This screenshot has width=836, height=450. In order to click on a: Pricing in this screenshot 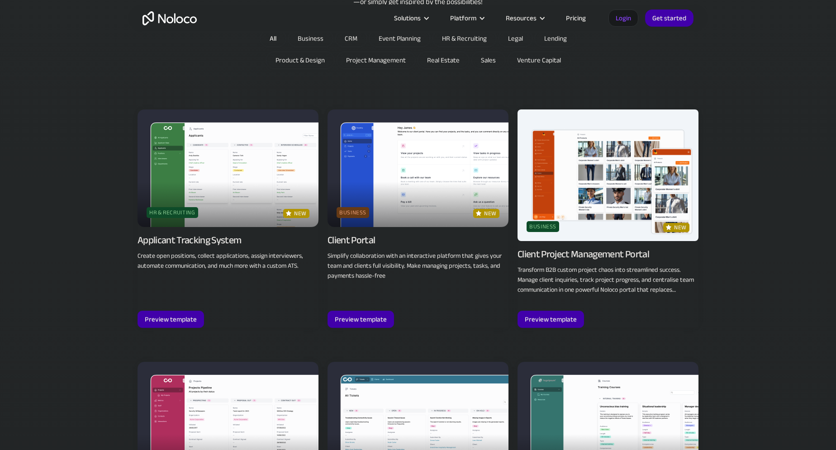, I will do `click(576, 18)`.